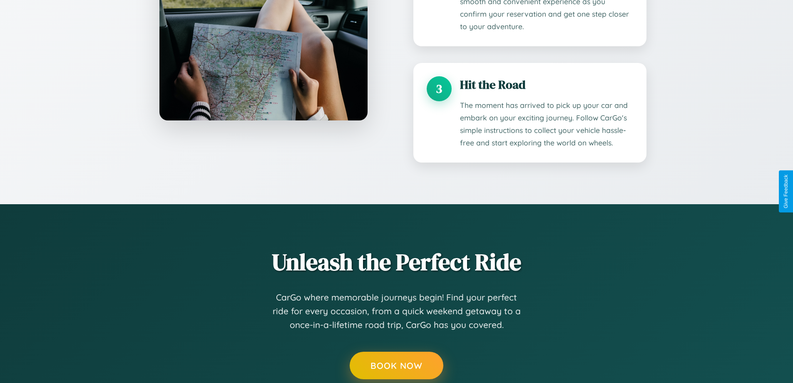 The height and width of the screenshot is (383, 793). What do you see at coordinates (786, 191) in the screenshot?
I see `div: Give Feedback` at bounding box center [786, 191].